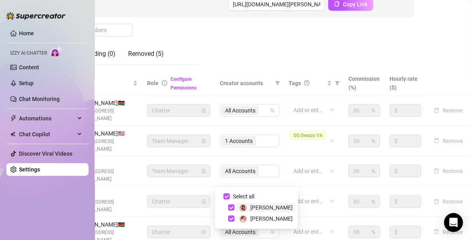 The image size is (471, 240). Describe the element at coordinates (39, 99) in the screenshot. I see `a: Chat Monitoring` at that location.